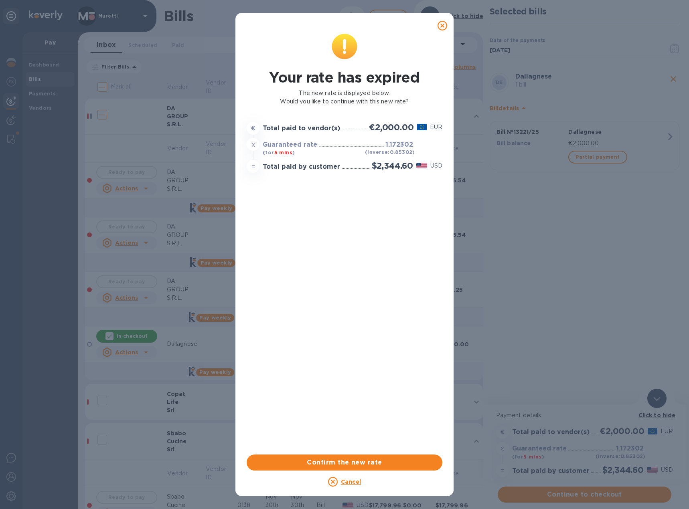 The height and width of the screenshot is (509, 689). What do you see at coordinates (344, 462) in the screenshot?
I see `button: Confirm the new rate` at bounding box center [344, 462].